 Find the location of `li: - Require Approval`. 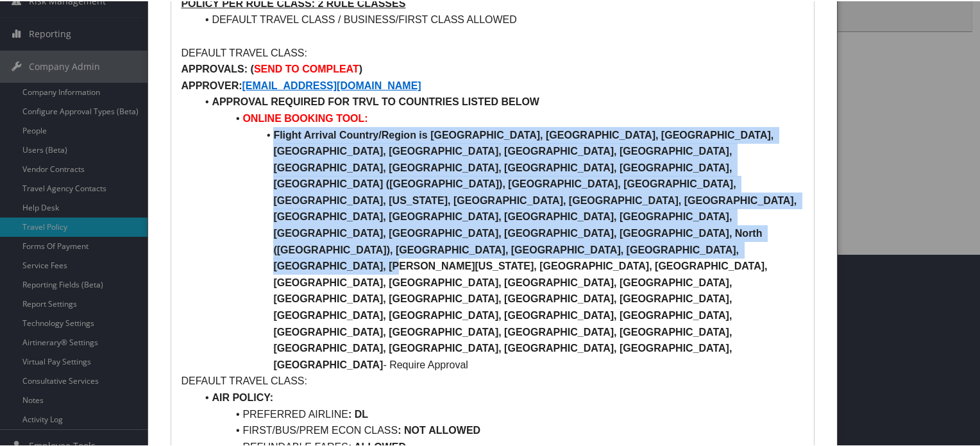

li: - Require Approval is located at coordinates (500, 249).